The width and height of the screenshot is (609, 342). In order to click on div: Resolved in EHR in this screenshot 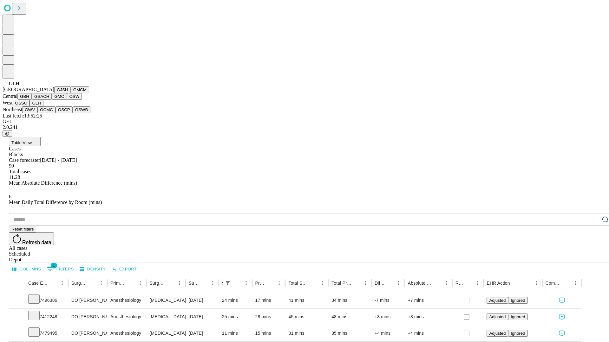, I will do `click(459, 283)`.